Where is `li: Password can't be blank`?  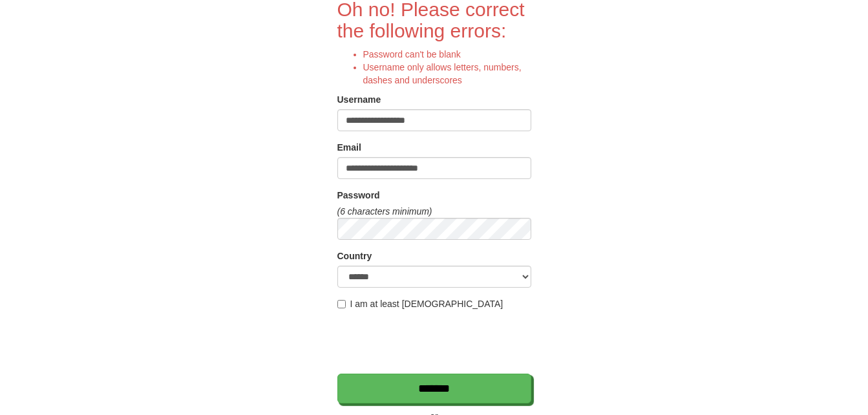 li: Password can't be blank is located at coordinates (447, 54).